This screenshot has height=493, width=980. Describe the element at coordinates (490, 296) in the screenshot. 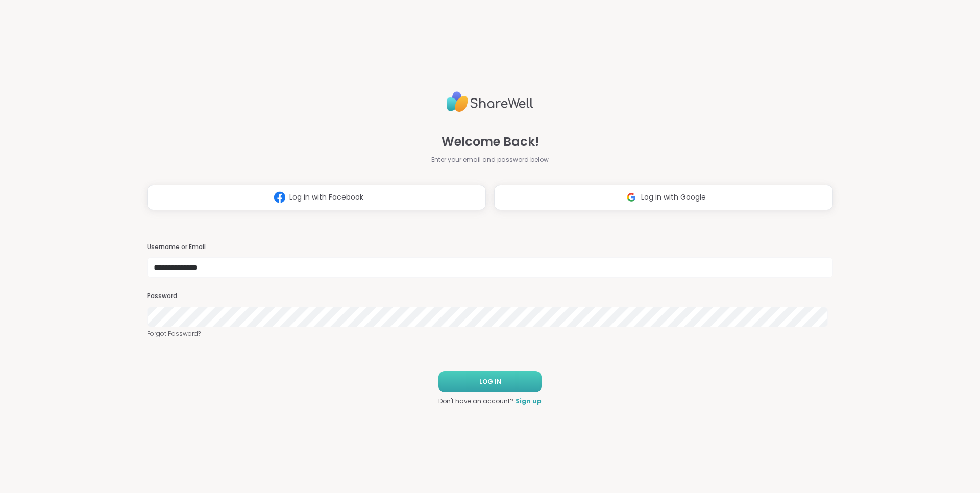

I see `h3: Password` at that location.